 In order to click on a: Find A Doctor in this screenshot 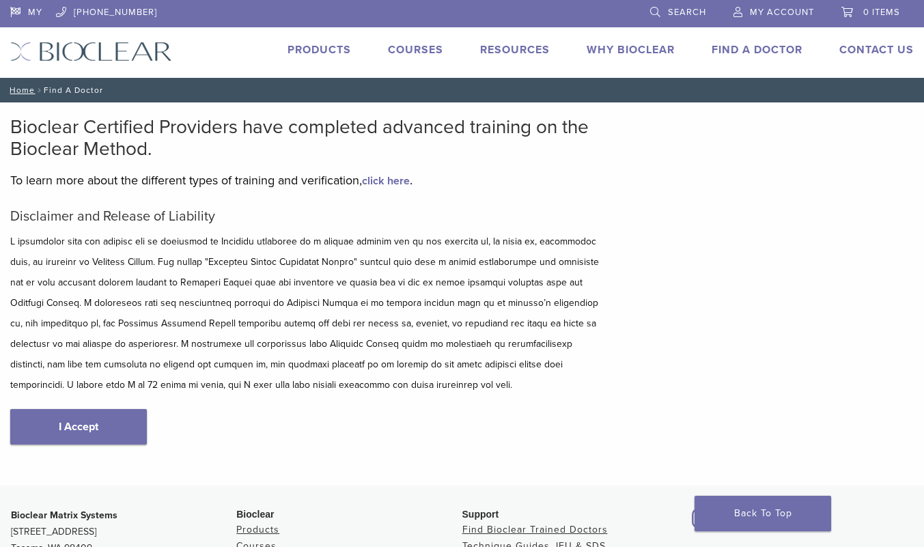, I will do `click(757, 50)`.